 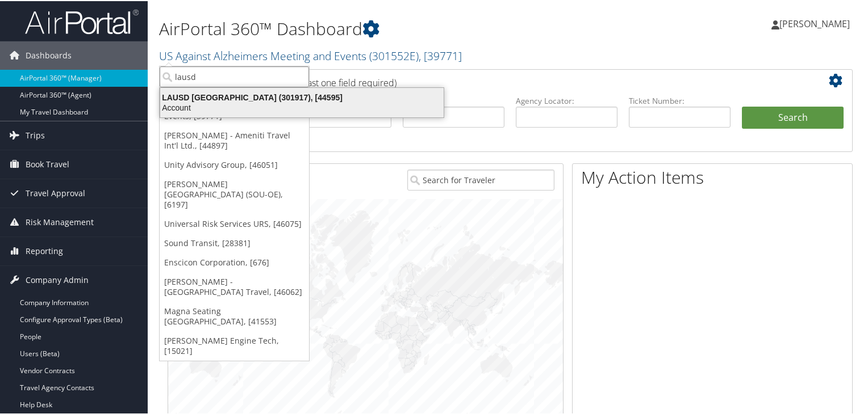 What do you see at coordinates (440, 55) in the screenshot?
I see `span: , [ 39771 ]` at bounding box center [440, 55].